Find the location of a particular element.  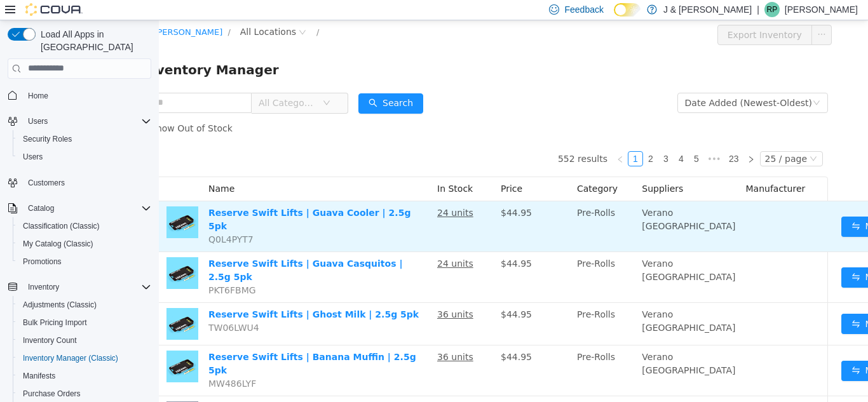

span: All Locations is located at coordinates (109, 11).